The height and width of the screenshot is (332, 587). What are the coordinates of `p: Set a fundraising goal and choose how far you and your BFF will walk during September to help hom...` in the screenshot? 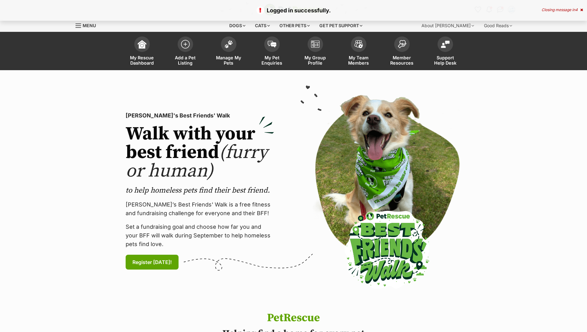 It's located at (200, 236).